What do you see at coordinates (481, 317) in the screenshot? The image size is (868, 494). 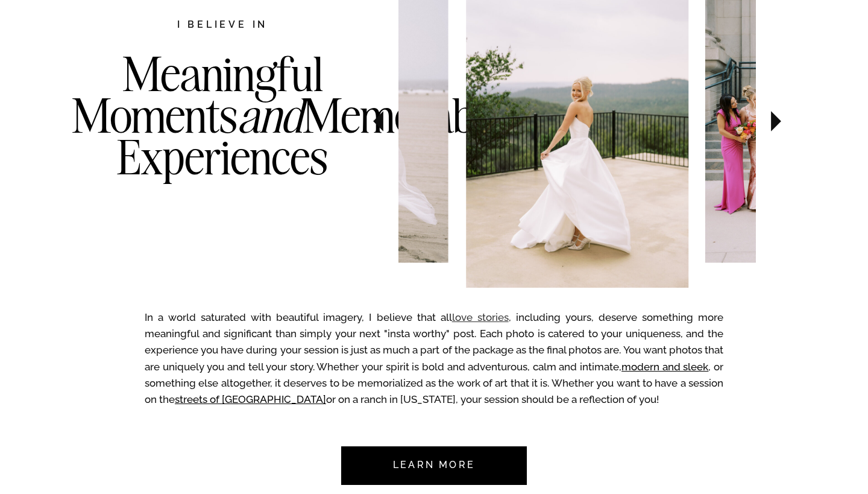 I see `a: love stories` at bounding box center [481, 317].